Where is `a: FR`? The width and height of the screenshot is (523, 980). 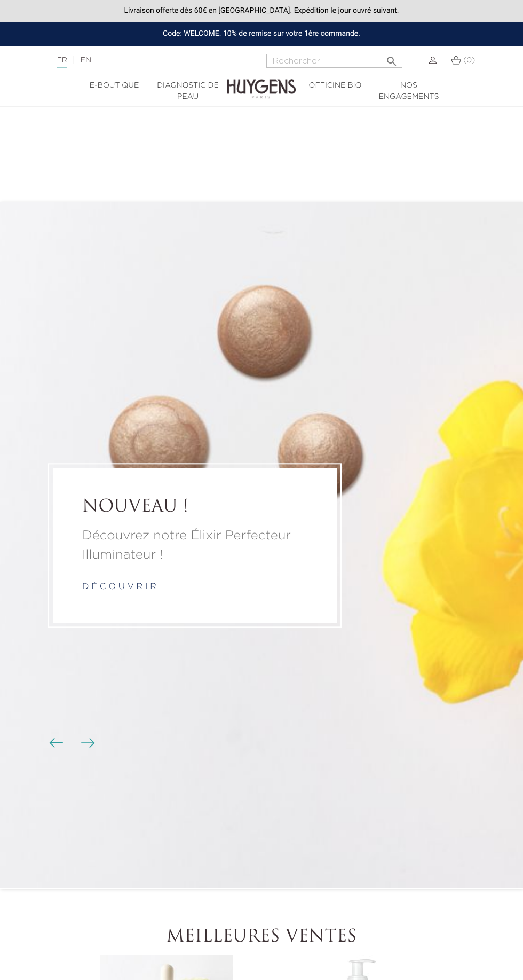 a: FR is located at coordinates (62, 62).